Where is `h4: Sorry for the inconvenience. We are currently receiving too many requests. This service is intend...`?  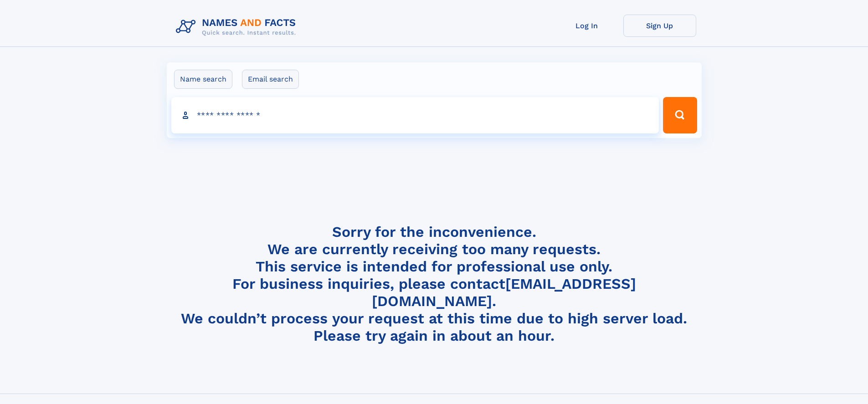
h4: Sorry for the inconvenience. We are currently receiving too many requests. This service is intend... is located at coordinates (434, 284).